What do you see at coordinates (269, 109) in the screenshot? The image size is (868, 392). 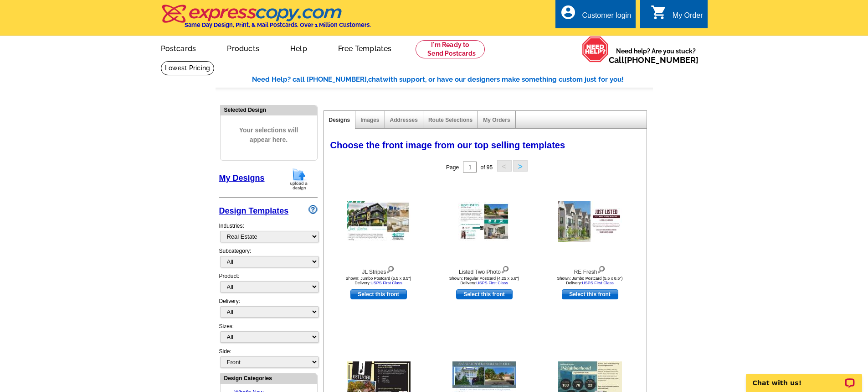 I see `div: Selected Design` at bounding box center [269, 109].